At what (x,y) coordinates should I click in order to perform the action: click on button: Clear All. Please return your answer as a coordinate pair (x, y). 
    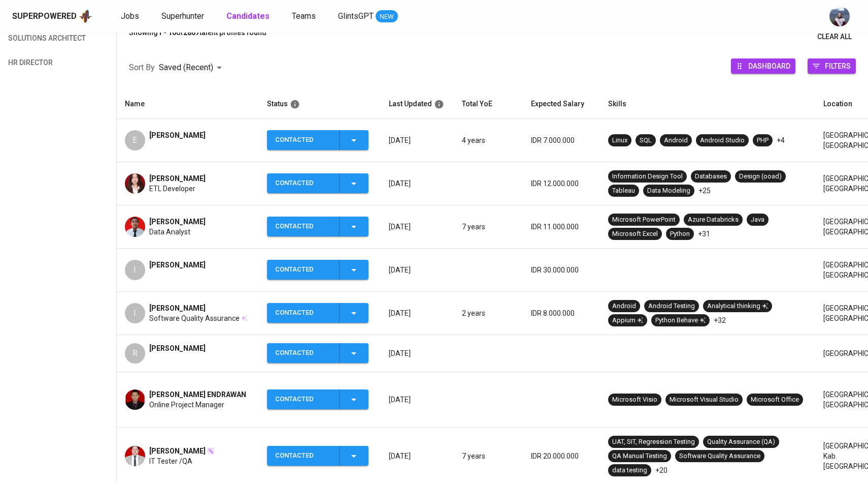
    Looking at the image, I should click on (834, 37).